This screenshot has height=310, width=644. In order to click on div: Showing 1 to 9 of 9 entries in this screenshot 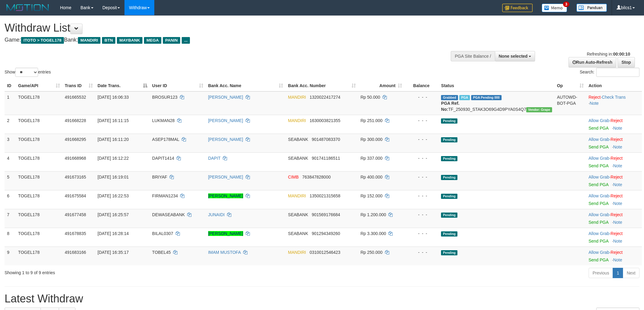, I will do `click(134, 272)`.